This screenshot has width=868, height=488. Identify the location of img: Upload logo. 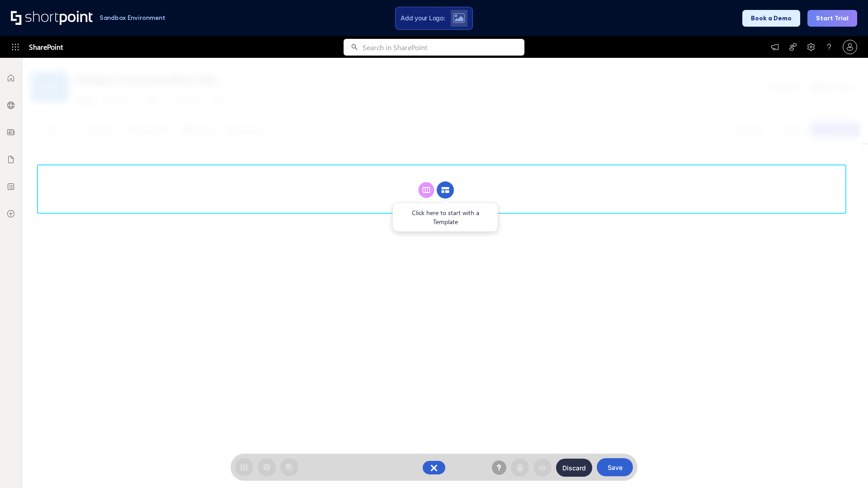
(459, 18).